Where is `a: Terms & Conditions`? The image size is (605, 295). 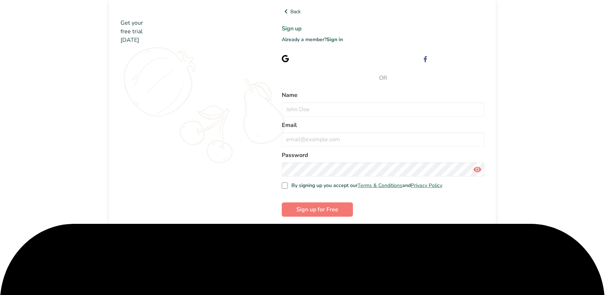 a: Terms & Conditions is located at coordinates (380, 185).